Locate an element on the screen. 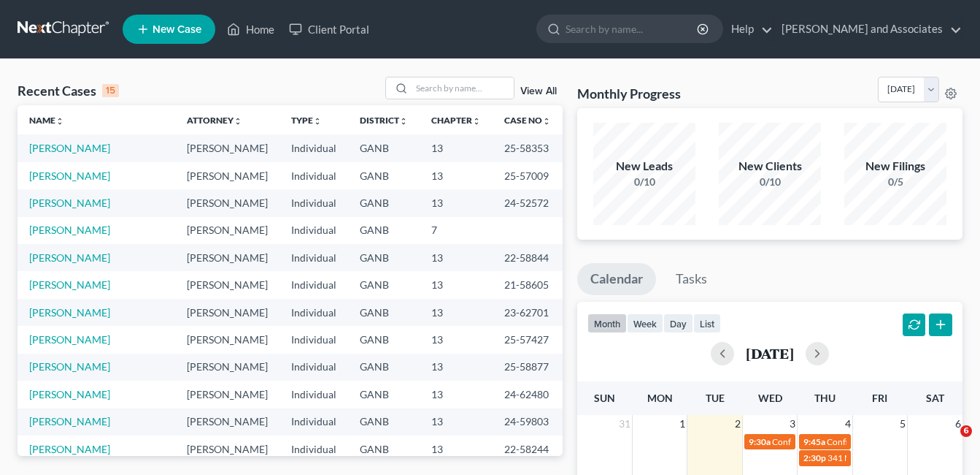 This screenshot has width=980, height=475. span: Tue is located at coordinates (716, 397).